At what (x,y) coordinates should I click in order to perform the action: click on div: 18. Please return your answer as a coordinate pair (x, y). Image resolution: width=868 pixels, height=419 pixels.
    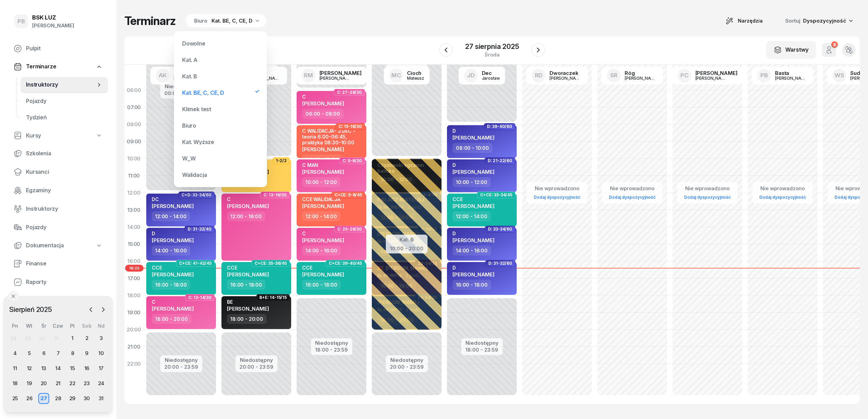
    Looking at the image, I should click on (15, 383).